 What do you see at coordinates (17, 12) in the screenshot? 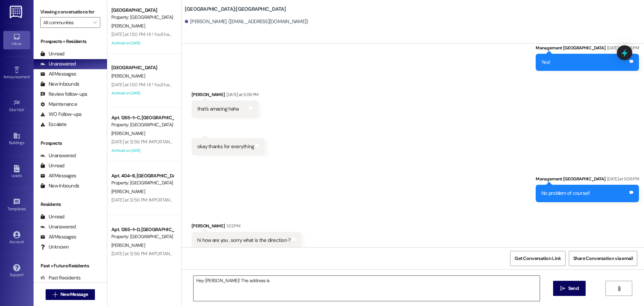
I see `img: ResiDesk Logo` at bounding box center [17, 12].